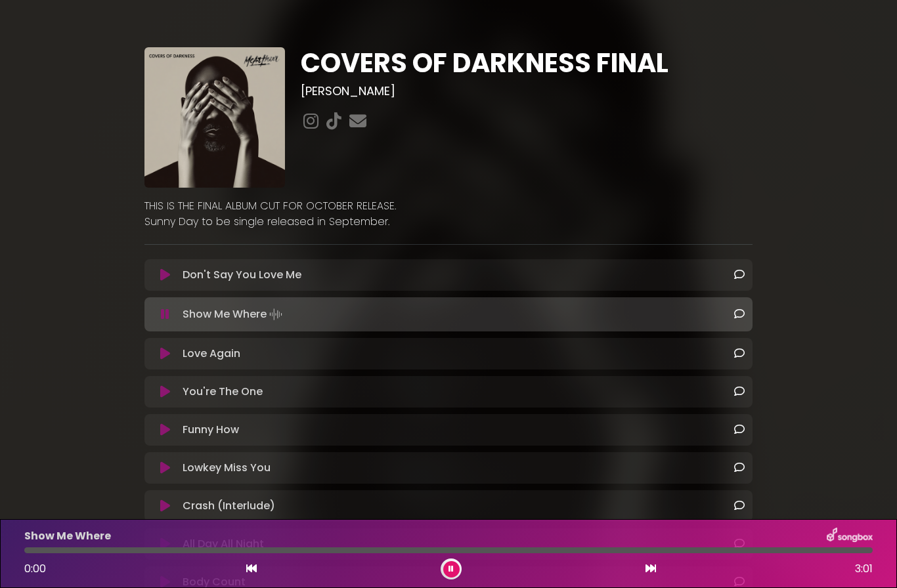 The image size is (897, 588). I want to click on p: Funny How, so click(210, 430).